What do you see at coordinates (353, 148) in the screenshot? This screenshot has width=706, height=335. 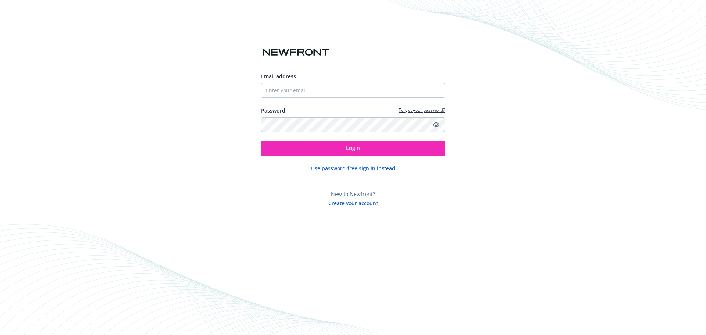 I see `span: Login` at bounding box center [353, 148].